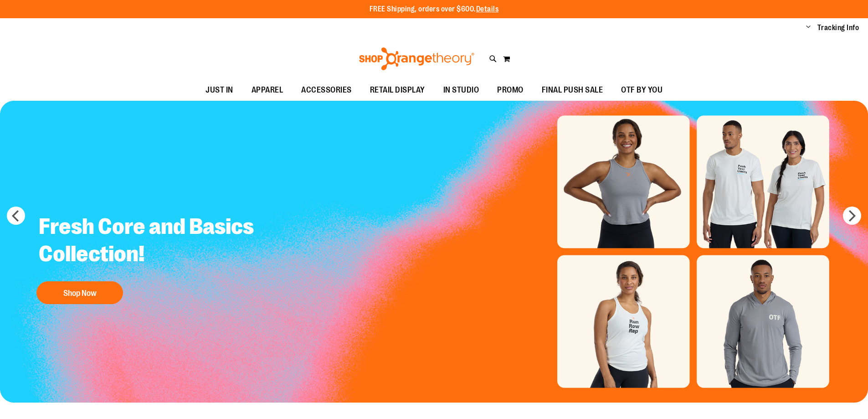  What do you see at coordinates (153, 242) in the screenshot?
I see `h2: Fresh Core and Basics Collection!` at bounding box center [153, 242].